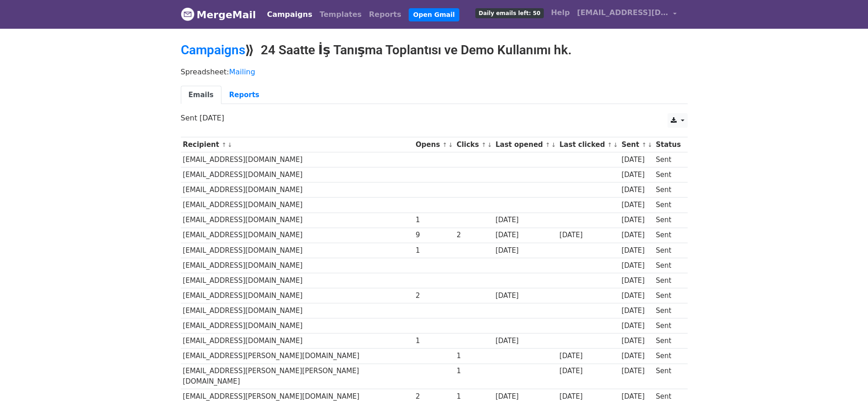 The image size is (868, 401). What do you see at coordinates (341, 14) in the screenshot?
I see `a: Templates` at bounding box center [341, 14].